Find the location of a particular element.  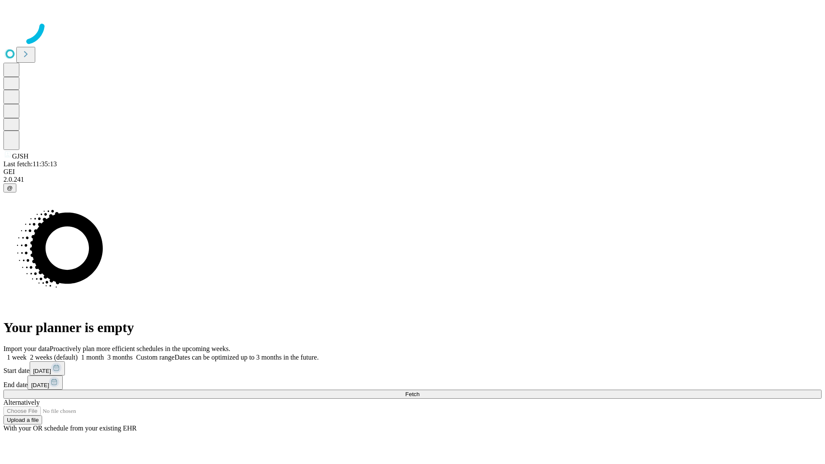

span: Alternatively is located at coordinates (21, 402).